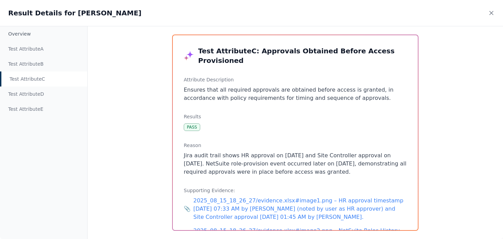 This screenshot has height=239, width=503. What do you see at coordinates (296, 191) in the screenshot?
I see `h3: Supporting Evidence:` at bounding box center [296, 191].